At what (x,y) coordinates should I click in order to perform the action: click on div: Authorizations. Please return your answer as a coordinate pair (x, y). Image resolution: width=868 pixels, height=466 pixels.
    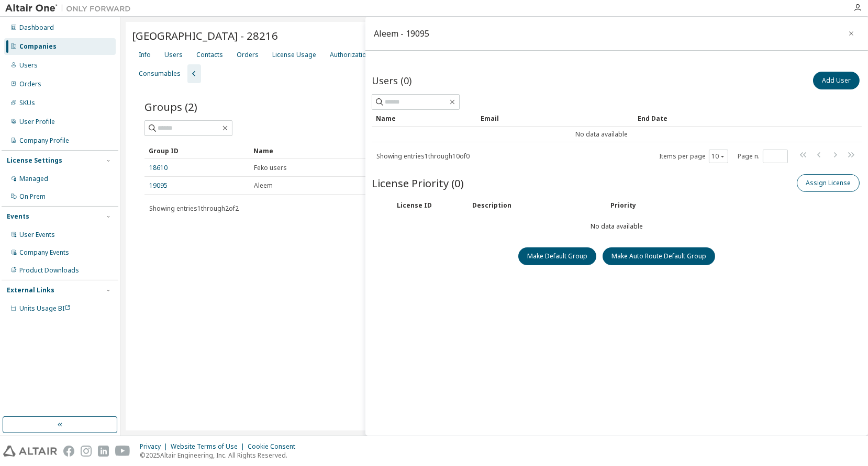
    Looking at the image, I should click on (352, 55).